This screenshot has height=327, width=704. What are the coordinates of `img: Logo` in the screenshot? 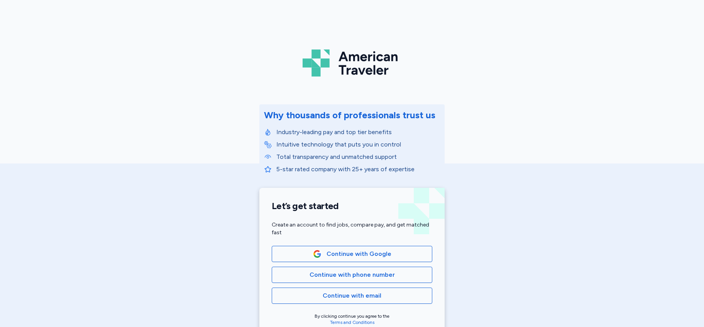 It's located at (352, 63).